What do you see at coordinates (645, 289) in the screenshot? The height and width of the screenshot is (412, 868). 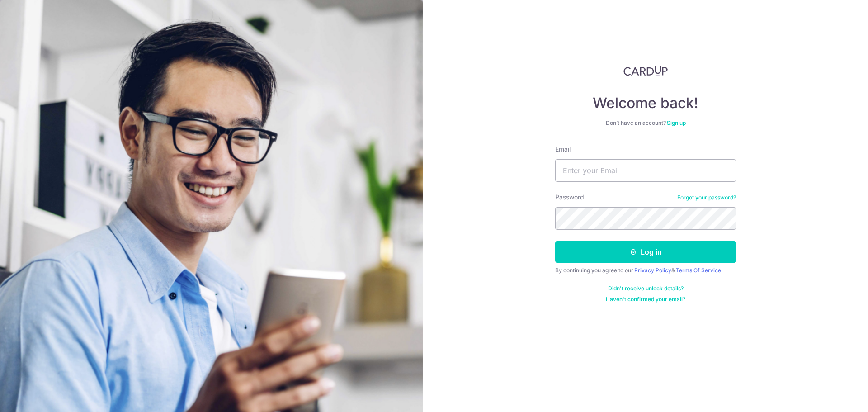 I see `a: Didn't receive unlock details?` at bounding box center [645, 289].